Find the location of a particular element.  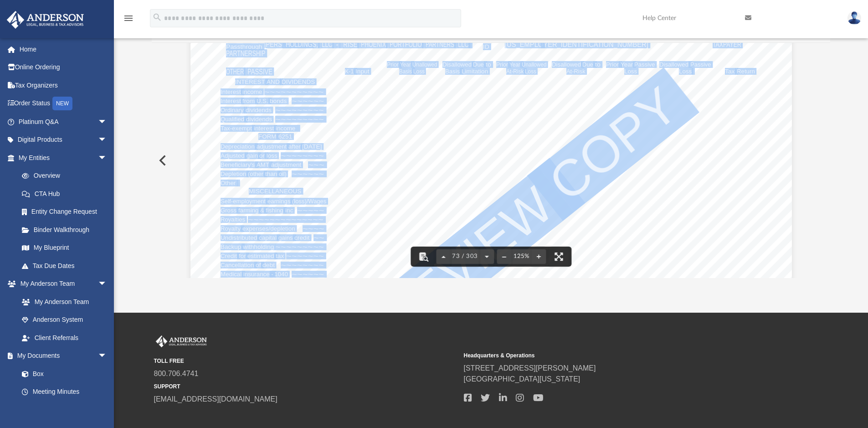

div: Current zoom level is located at coordinates (521, 256).